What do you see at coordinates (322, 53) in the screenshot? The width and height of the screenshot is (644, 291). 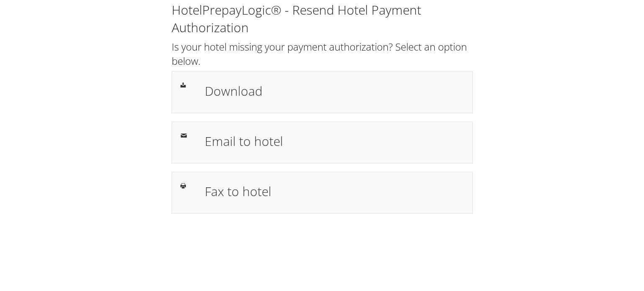 I see `h2: Is your hotel missing your payment authorization? Select an option below.` at bounding box center [322, 53].